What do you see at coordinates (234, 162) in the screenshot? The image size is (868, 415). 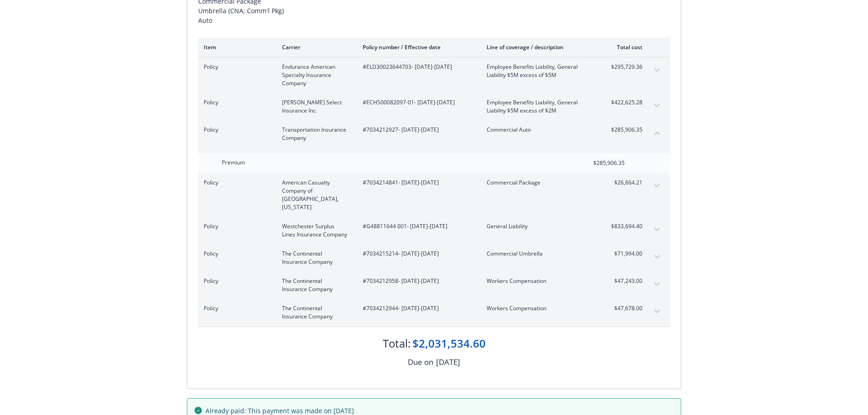 I see `span: Premium` at bounding box center [234, 162].